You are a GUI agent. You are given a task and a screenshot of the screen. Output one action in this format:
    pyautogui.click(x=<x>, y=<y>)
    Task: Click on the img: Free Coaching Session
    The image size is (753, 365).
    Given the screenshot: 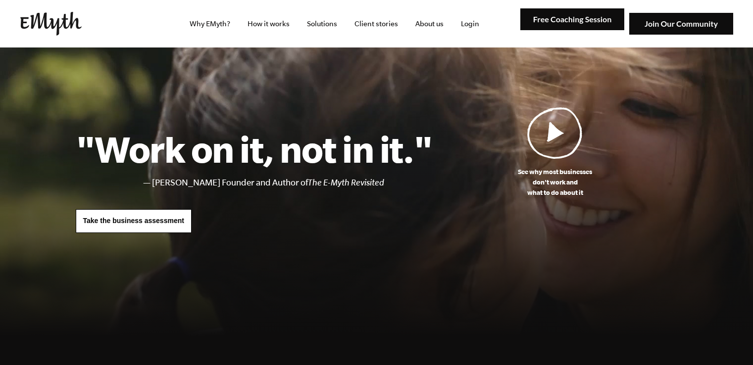 What is the action you would take?
    pyautogui.click(x=572, y=19)
    